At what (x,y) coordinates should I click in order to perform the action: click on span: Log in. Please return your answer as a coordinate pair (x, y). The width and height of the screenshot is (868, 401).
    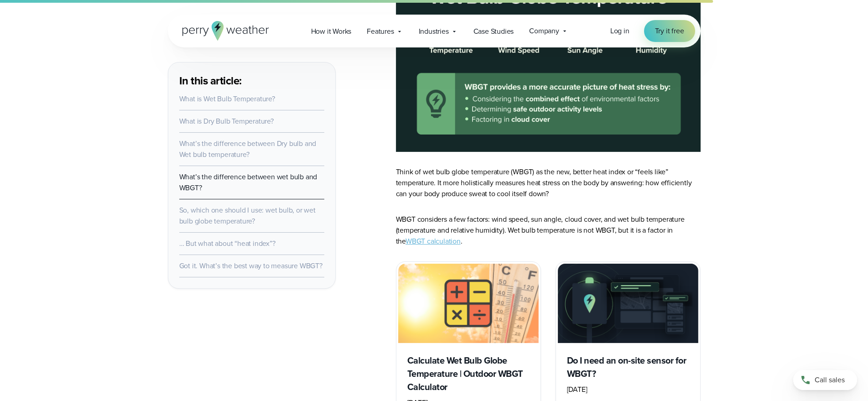
    Looking at the image, I should click on (620, 30).